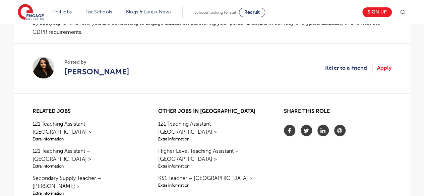  What do you see at coordinates (349, 68) in the screenshot?
I see `a: Refer to a Friend` at bounding box center [349, 68].